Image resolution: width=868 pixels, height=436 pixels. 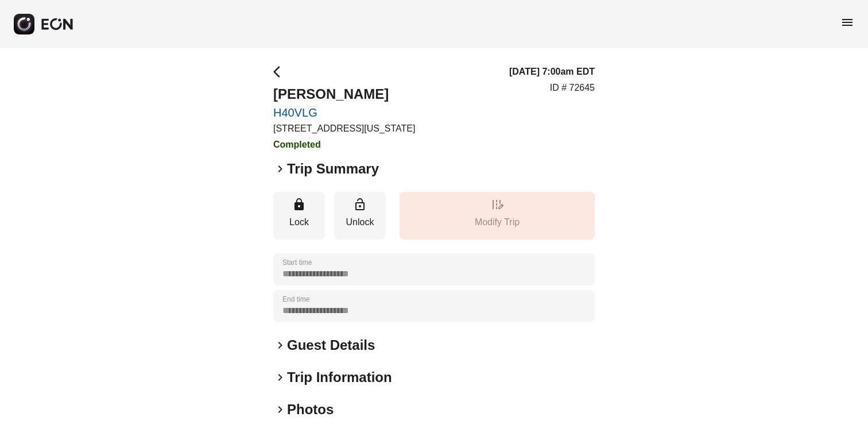 What do you see at coordinates (310, 410) in the screenshot?
I see `h2: Photos` at bounding box center [310, 410].